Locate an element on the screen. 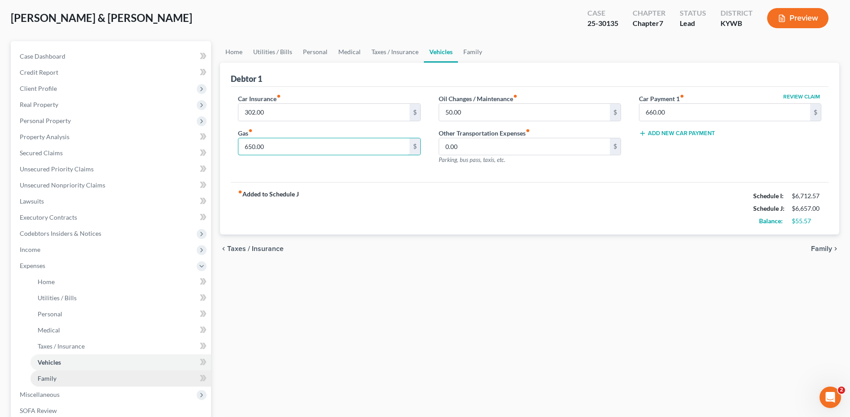 The image size is (850, 417). a: Executory Contracts is located at coordinates (112, 218).